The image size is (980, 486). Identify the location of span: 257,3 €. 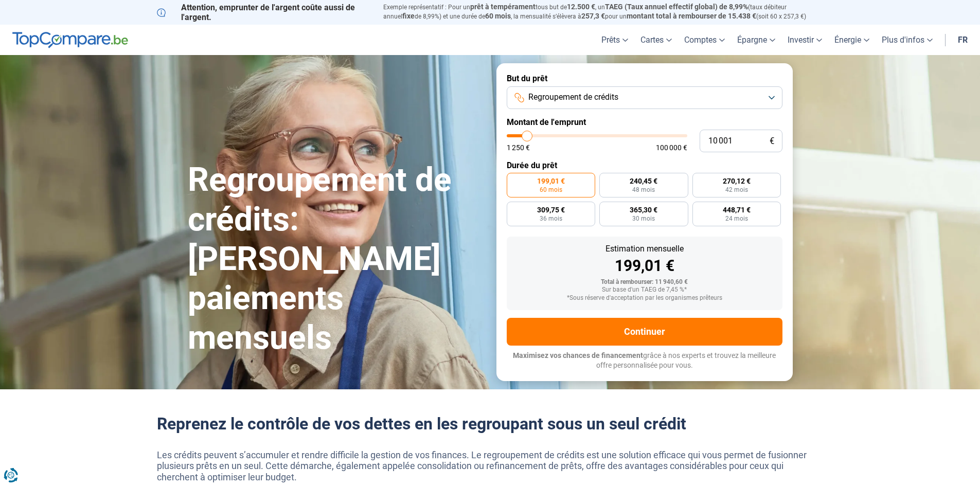
(593, 16).